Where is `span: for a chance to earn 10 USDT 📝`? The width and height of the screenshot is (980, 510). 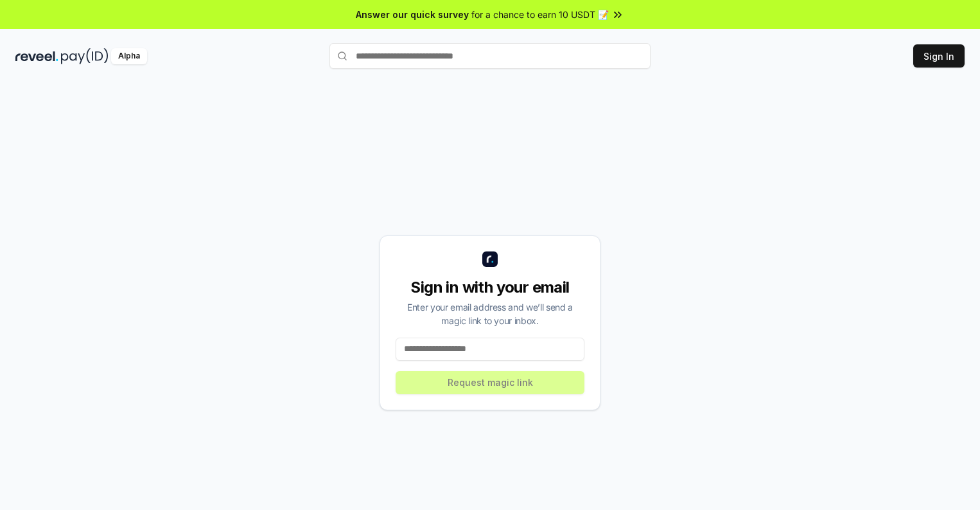 span: for a chance to earn 10 USDT 📝 is located at coordinates (541, 14).